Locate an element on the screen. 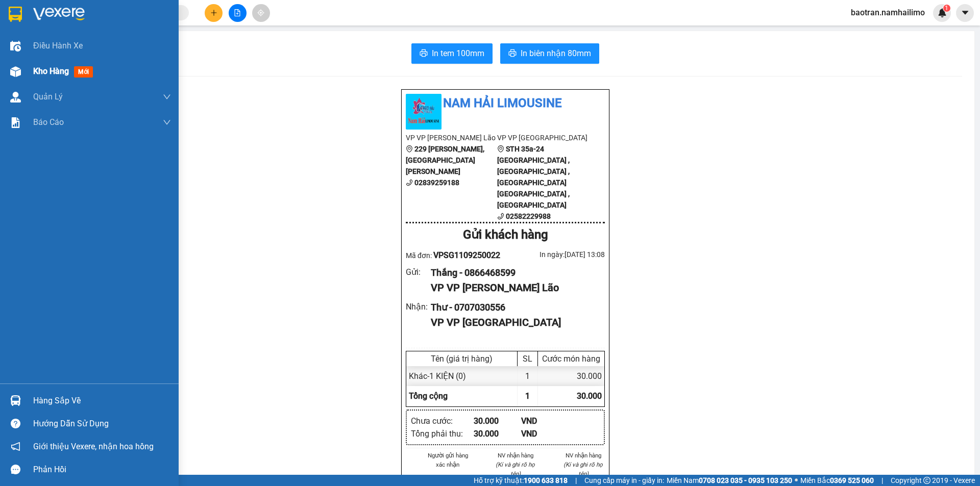 The image size is (980, 486). button: printerIn biên nhận 80mm is located at coordinates (550, 53).